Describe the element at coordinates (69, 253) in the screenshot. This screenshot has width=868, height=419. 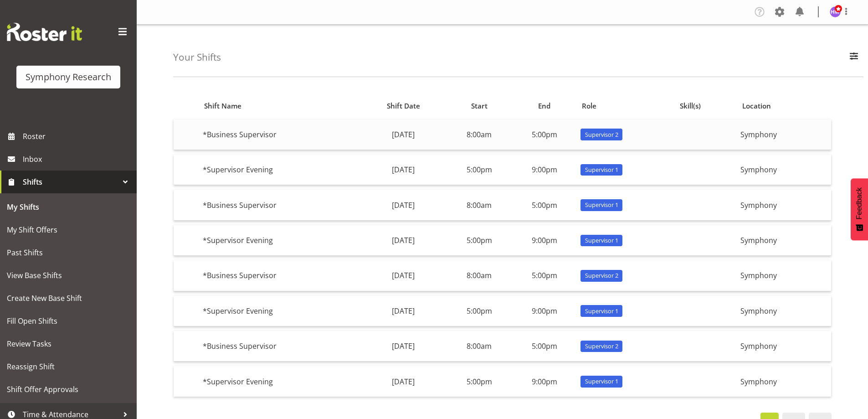
I see `span: Past Shifts` at that location.